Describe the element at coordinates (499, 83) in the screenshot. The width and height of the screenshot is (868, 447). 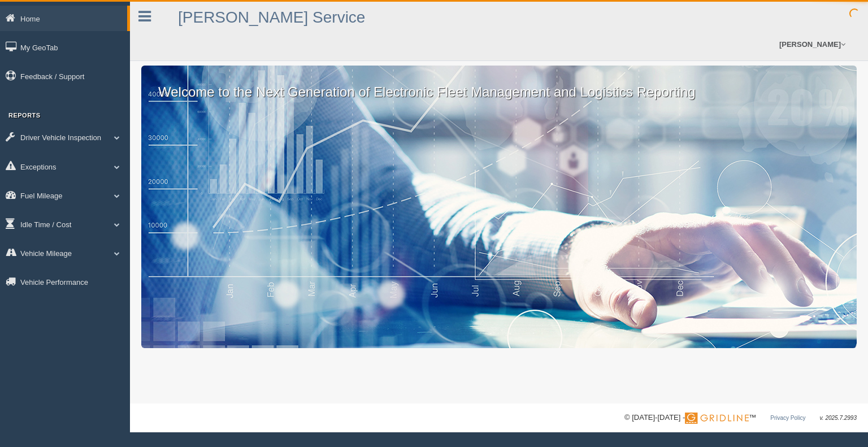
I see `p: Welcome to the Next Generation of Electronic Fleet Management and Logistics Reporting` at that location.